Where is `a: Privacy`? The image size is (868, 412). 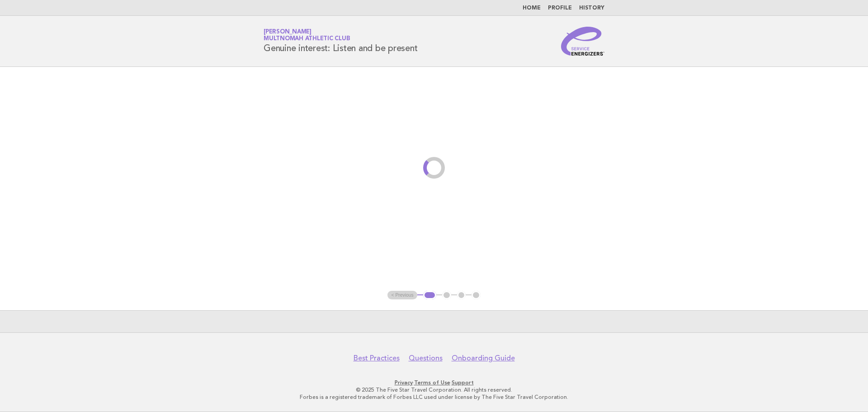 a: Privacy is located at coordinates (404, 382).